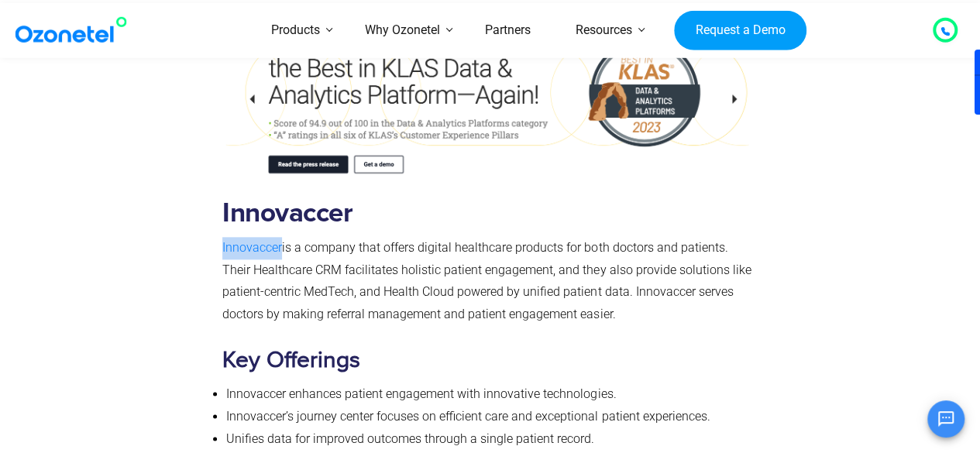  Describe the element at coordinates (740, 30) in the screenshot. I see `a: Request a Demo` at that location.